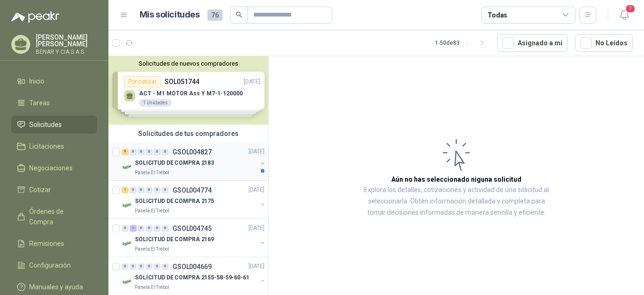 This screenshot has height=295, width=644. Describe the element at coordinates (192, 278) in the screenshot. I see `p: SOLICITUD DE COMPRA 2155-58-59-60-61` at that location.